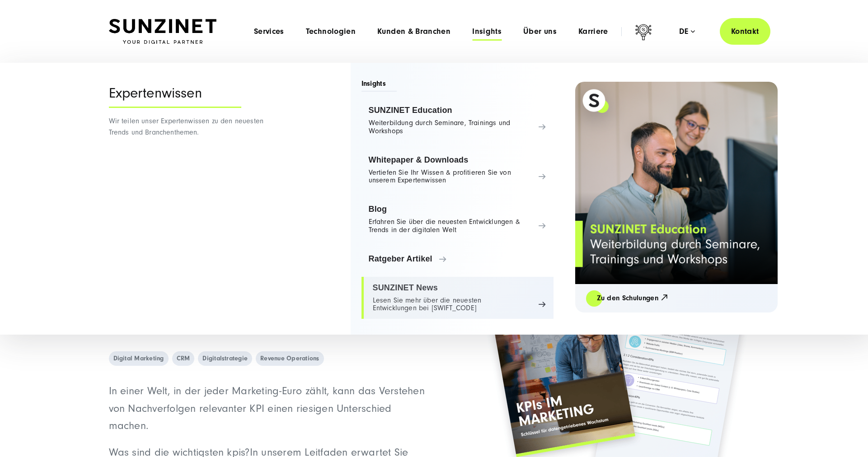 This screenshot has width=868, height=457. Describe the element at coordinates (331, 32) in the screenshot. I see `a: Technologien` at that location.